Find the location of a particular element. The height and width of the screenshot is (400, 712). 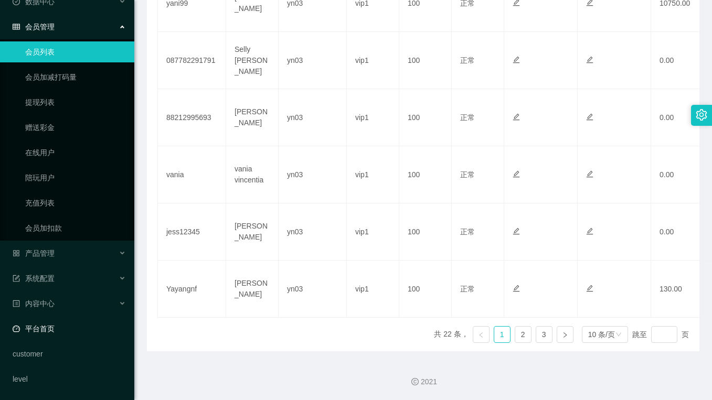

td: 88212995693 is located at coordinates (192, 118).